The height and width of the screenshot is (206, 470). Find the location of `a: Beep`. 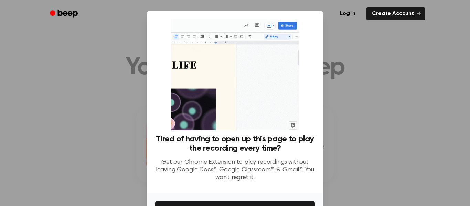

a: Beep is located at coordinates (64, 14).